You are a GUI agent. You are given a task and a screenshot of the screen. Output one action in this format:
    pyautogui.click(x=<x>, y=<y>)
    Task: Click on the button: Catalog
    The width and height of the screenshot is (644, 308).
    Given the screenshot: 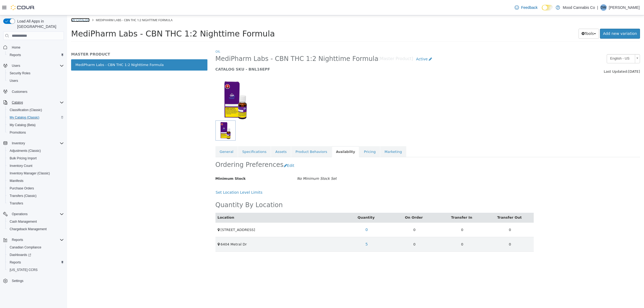 What is the action you would take?
    pyautogui.click(x=34, y=103)
    